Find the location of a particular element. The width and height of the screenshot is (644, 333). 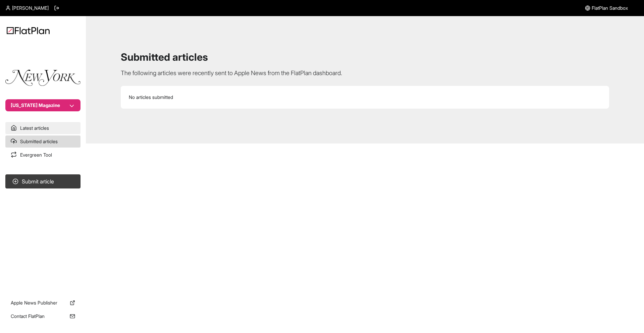

img: Logo is located at coordinates (28, 30).